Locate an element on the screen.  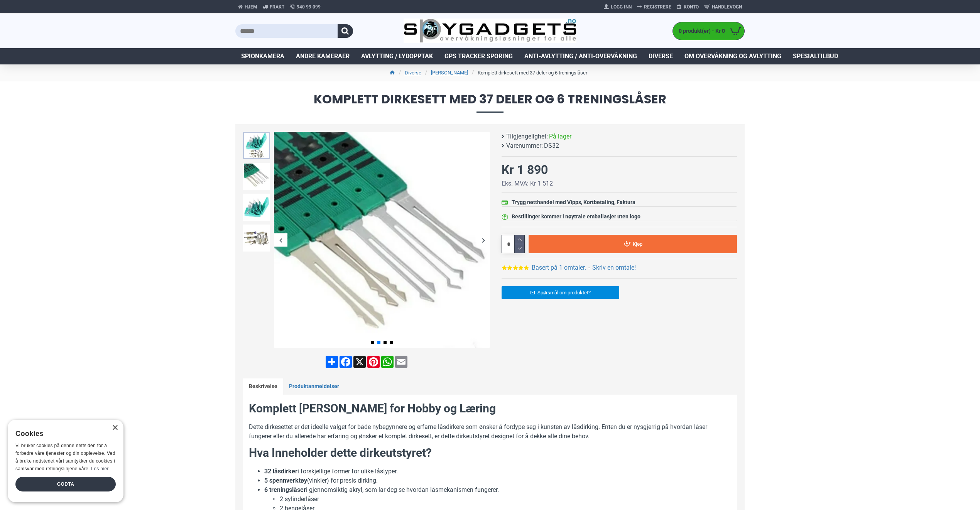
a: Facebook is located at coordinates (346, 362).